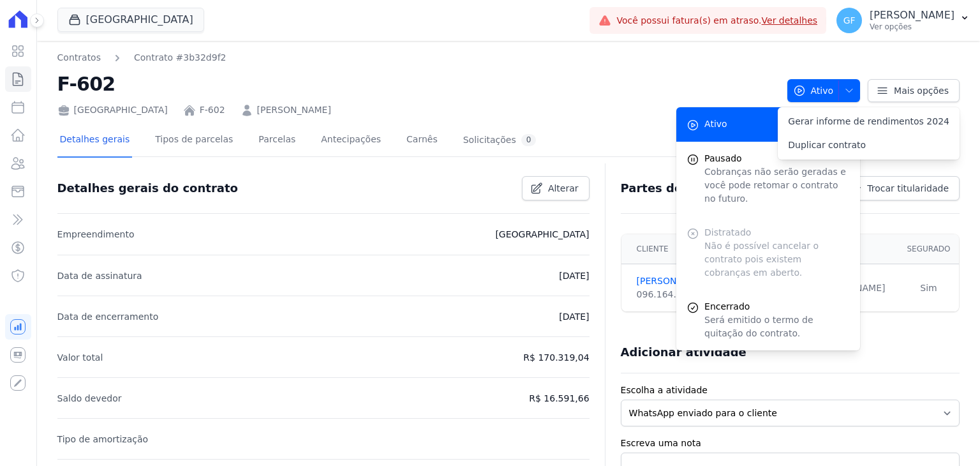  Describe the element at coordinates (928, 288) in the screenshot. I see `td: Sim` at that location.